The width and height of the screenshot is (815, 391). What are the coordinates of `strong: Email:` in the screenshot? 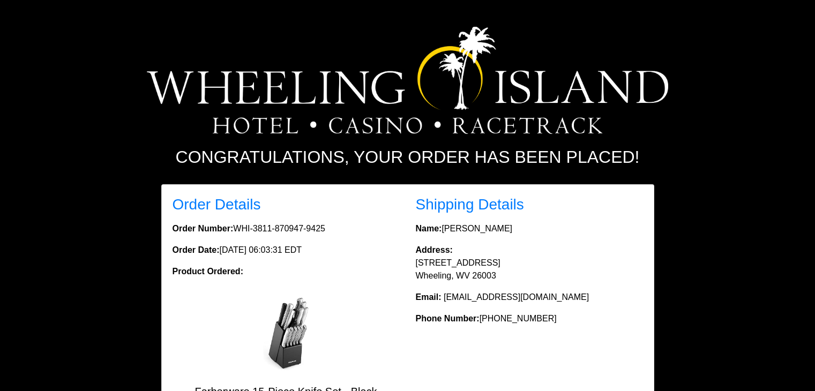 It's located at (429, 297).